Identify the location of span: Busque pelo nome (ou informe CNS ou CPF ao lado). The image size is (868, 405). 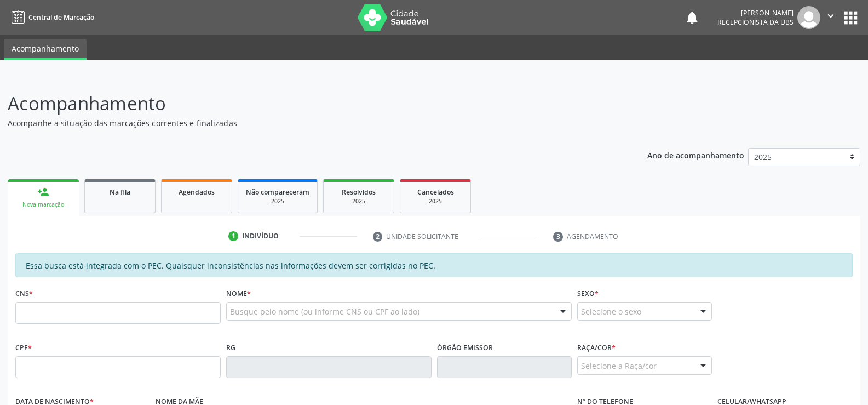
(325, 312).